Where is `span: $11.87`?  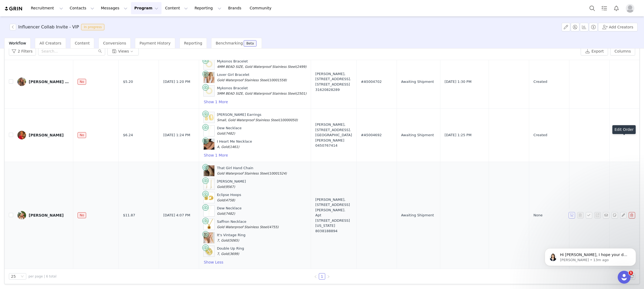
span: $11.87 is located at coordinates (129, 215).